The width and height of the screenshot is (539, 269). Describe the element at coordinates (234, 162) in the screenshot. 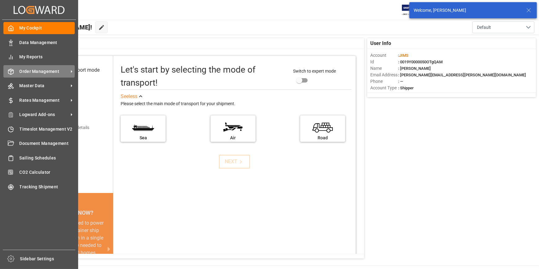

I see `div: NEXT` at that location.